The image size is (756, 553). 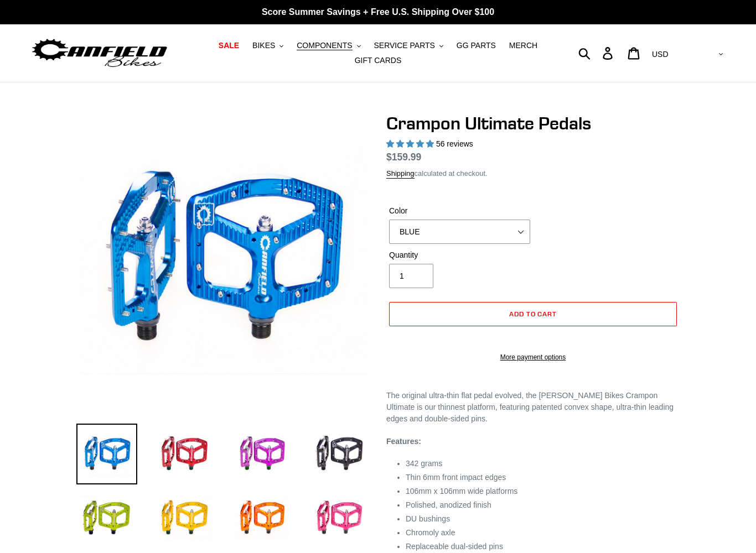 What do you see at coordinates (403, 442) in the screenshot?
I see `strong: Features:` at bounding box center [403, 442].